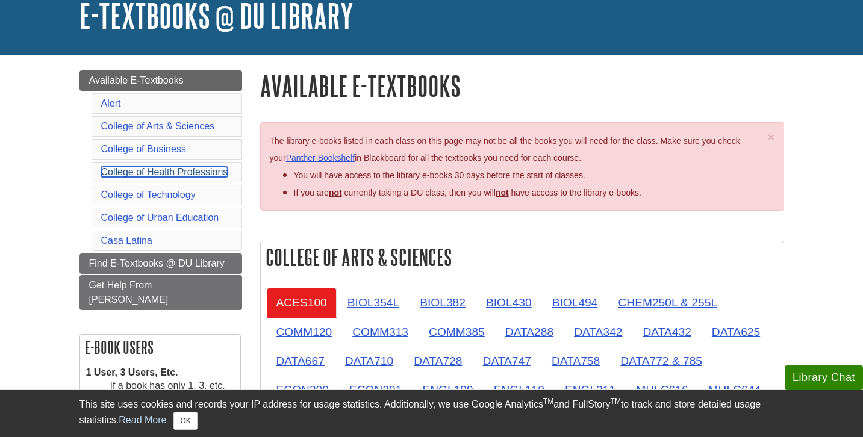 This screenshot has height=437, width=863. Describe the element at coordinates (136, 80) in the screenshot. I see `span: Available E-Textbooks` at that location.